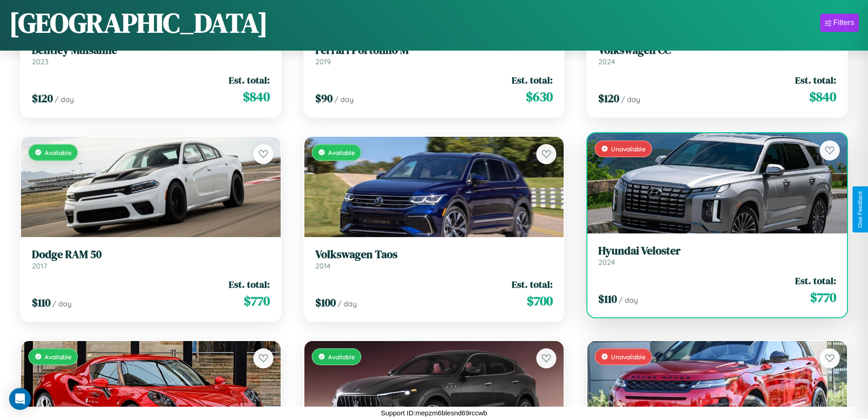 This screenshot has height=419, width=868. I want to click on a: Dodge RAM 502017, so click(150, 259).